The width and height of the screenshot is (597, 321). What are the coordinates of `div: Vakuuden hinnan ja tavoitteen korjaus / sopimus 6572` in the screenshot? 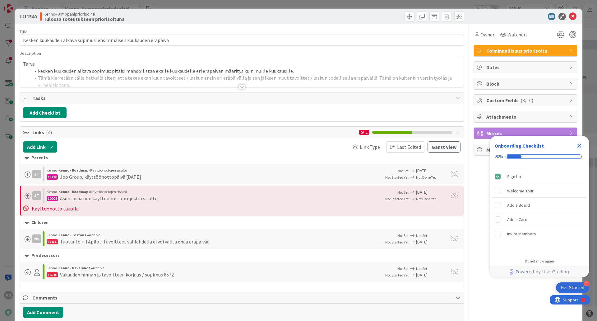 It's located at (117, 274).